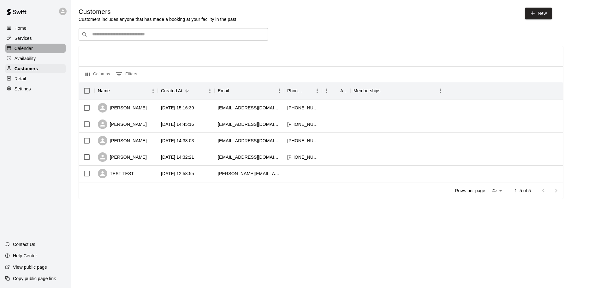 Image resolution: width=606 pixels, height=288 pixels. Describe the element at coordinates (35, 89) in the screenshot. I see `div: Settings` at that location.